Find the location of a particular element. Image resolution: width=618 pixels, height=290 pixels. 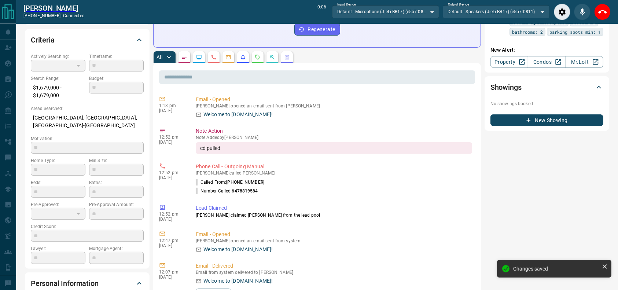

p: Called From: is located at coordinates (230, 182).